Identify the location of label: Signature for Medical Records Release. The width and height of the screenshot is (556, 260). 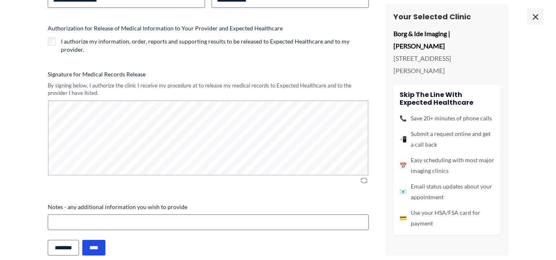
(208, 74).